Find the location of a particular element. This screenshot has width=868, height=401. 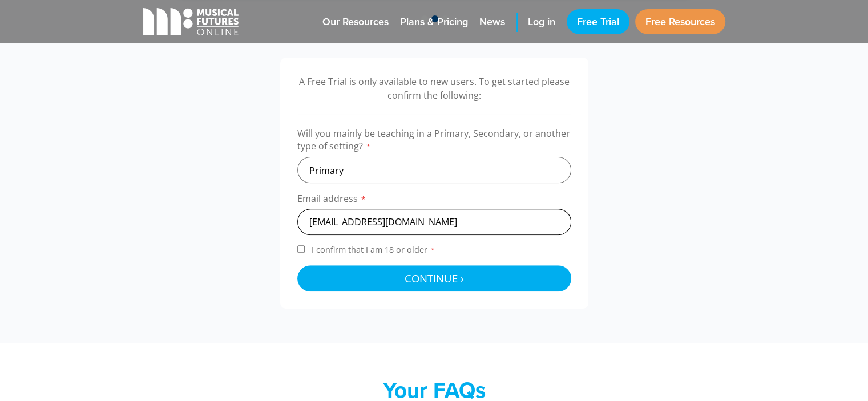

span: Continue › is located at coordinates (434, 278).